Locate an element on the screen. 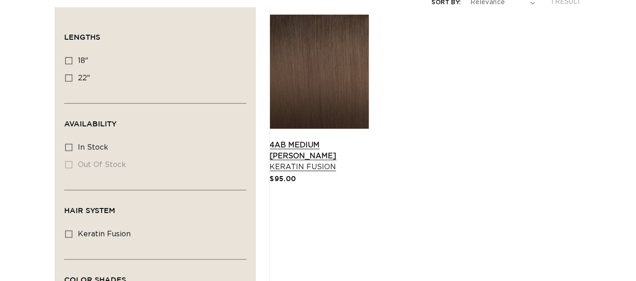 The image size is (636, 281). summary: Hair System (0 selected) is located at coordinates (155, 206).